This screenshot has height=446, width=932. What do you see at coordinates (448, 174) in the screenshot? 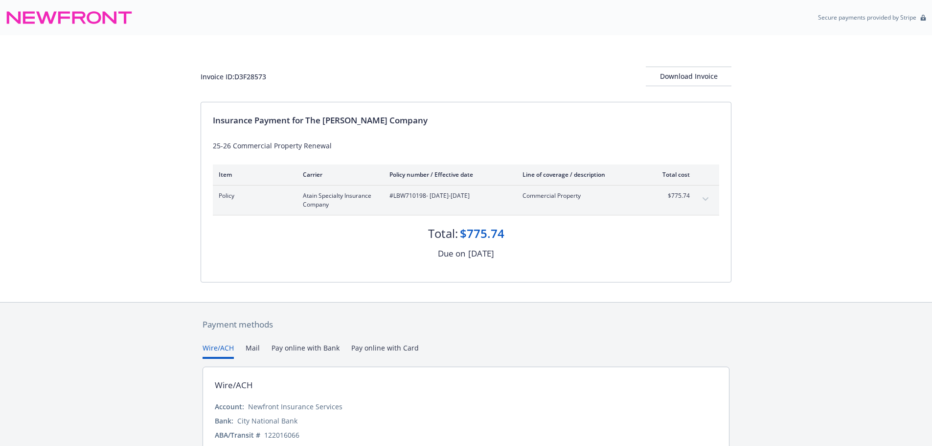
I see `div: Policy number / Effective date` at bounding box center [448, 174].